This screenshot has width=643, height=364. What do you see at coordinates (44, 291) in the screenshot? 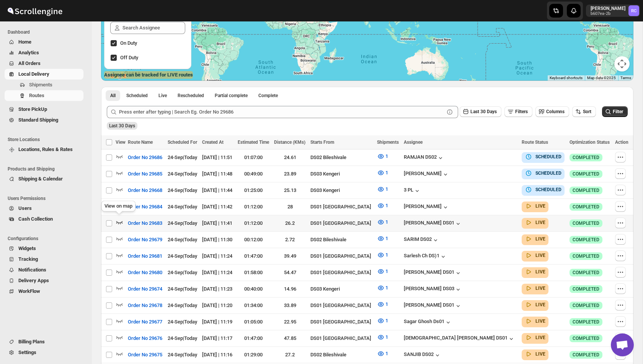
I see `button: WorkFlow` at bounding box center [44, 291].